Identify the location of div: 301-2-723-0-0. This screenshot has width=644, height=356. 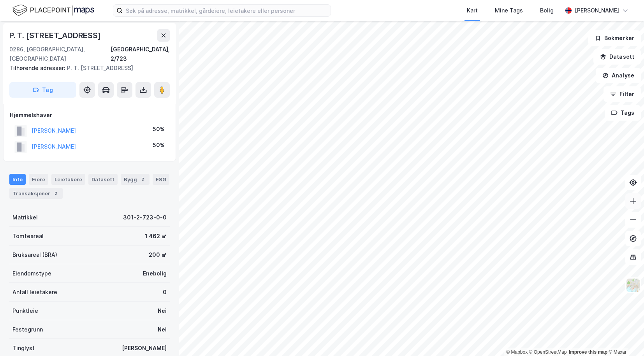
(145, 217).